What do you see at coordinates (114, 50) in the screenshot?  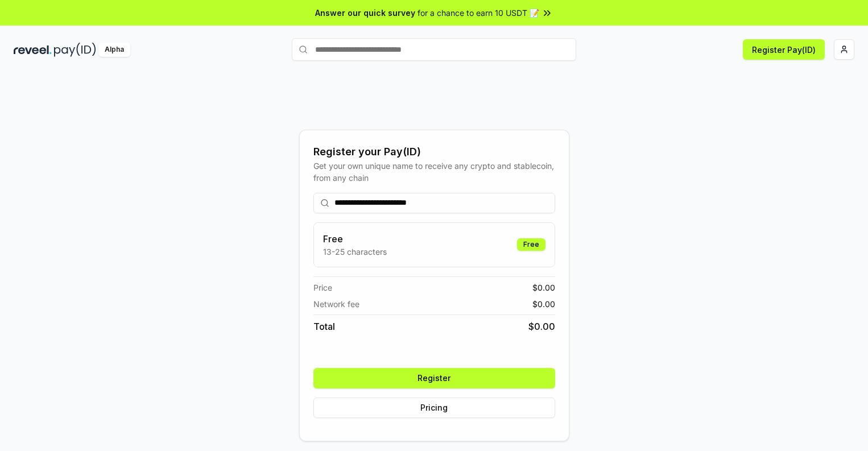 I see `div: Alpha` at bounding box center [114, 50].